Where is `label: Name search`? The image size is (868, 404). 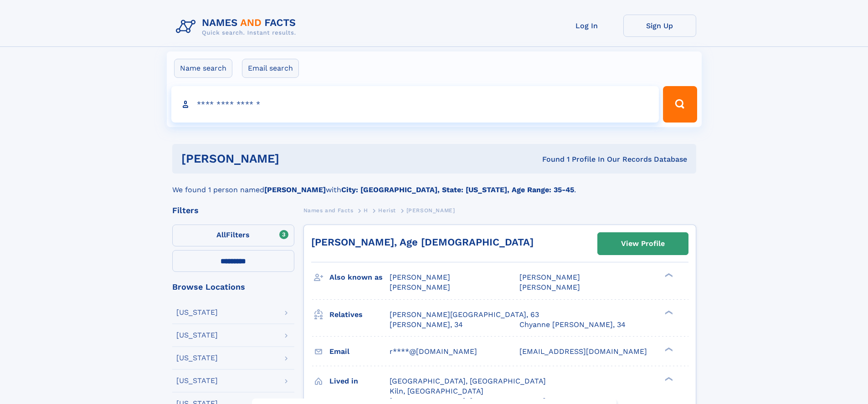
label: Name search is located at coordinates (203, 68).